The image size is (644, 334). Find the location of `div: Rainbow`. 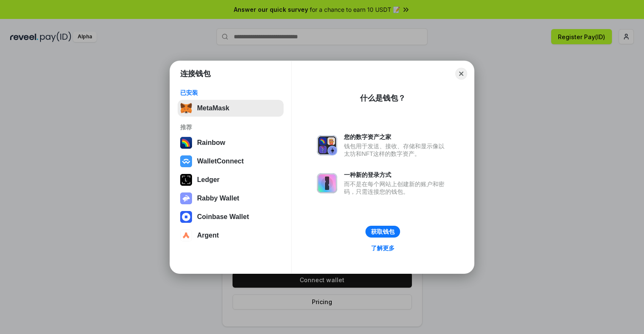

div: Rainbow is located at coordinates (211, 143).